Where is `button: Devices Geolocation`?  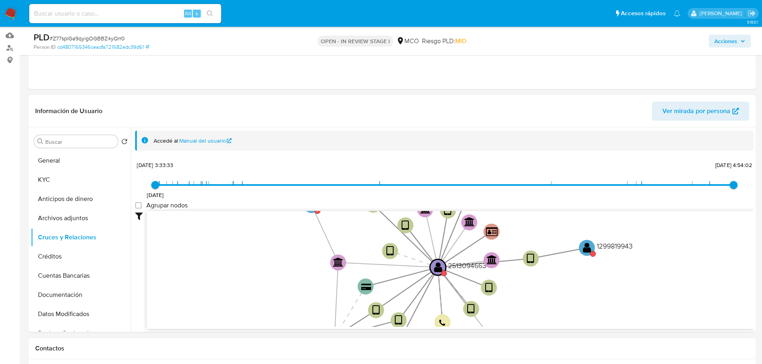
button: Devices Geolocation is located at coordinates (81, 333).